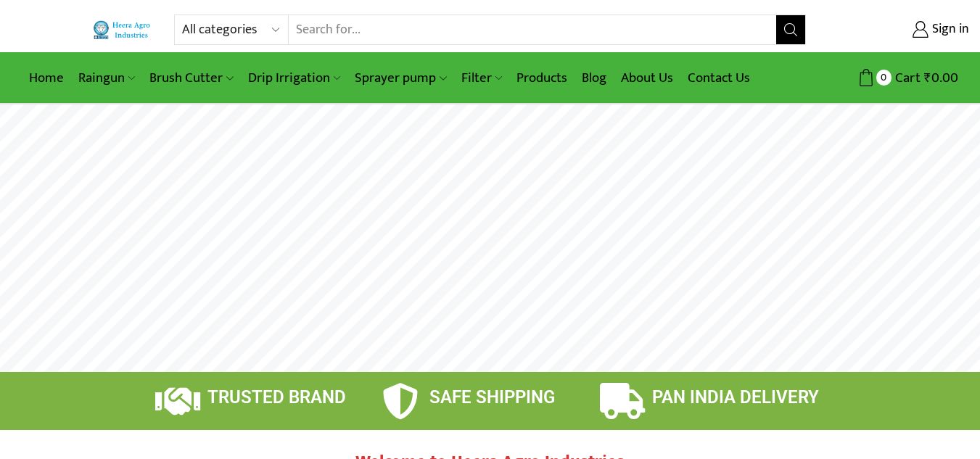  Describe the element at coordinates (941, 77) in the screenshot. I see `bdi: 0.00` at that location.